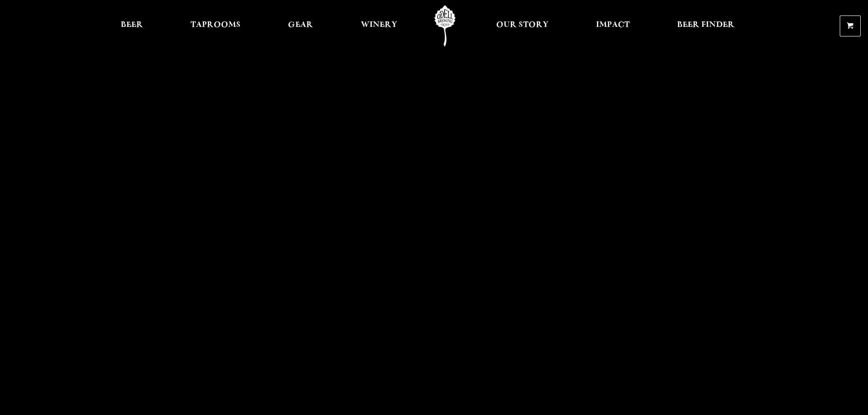 This screenshot has height=415, width=868. Describe the element at coordinates (301, 26) in the screenshot. I see `a: Gear` at that location.